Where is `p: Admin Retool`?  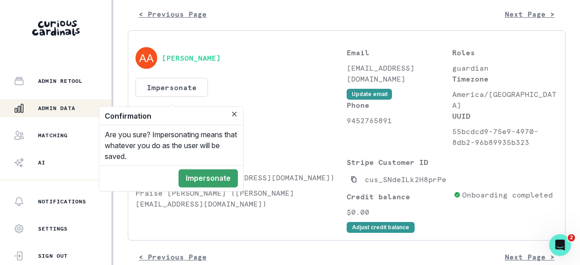
p: Admin Retool is located at coordinates (60, 81).